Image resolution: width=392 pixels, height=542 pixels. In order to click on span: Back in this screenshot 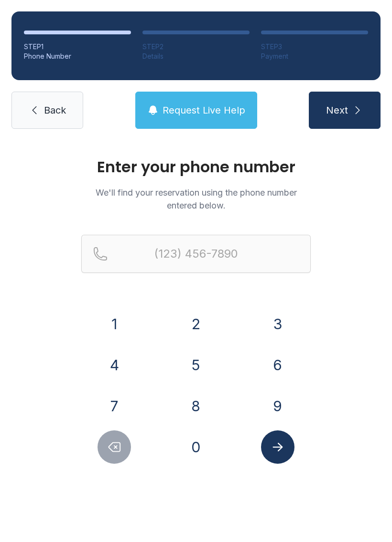, I will do `click(55, 110)`.